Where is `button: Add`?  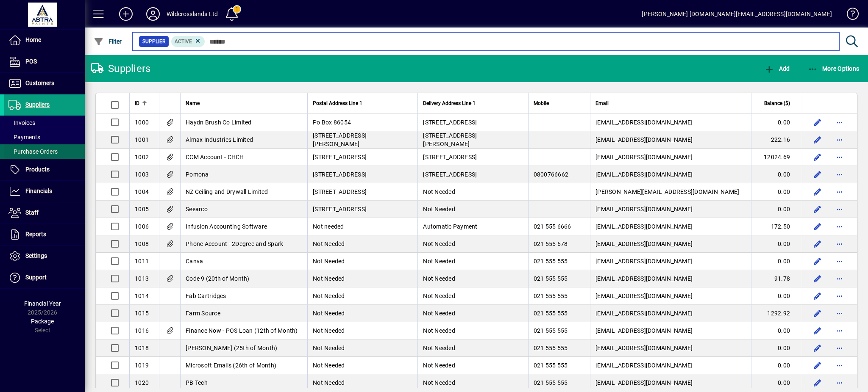
button: Add is located at coordinates (777, 69).